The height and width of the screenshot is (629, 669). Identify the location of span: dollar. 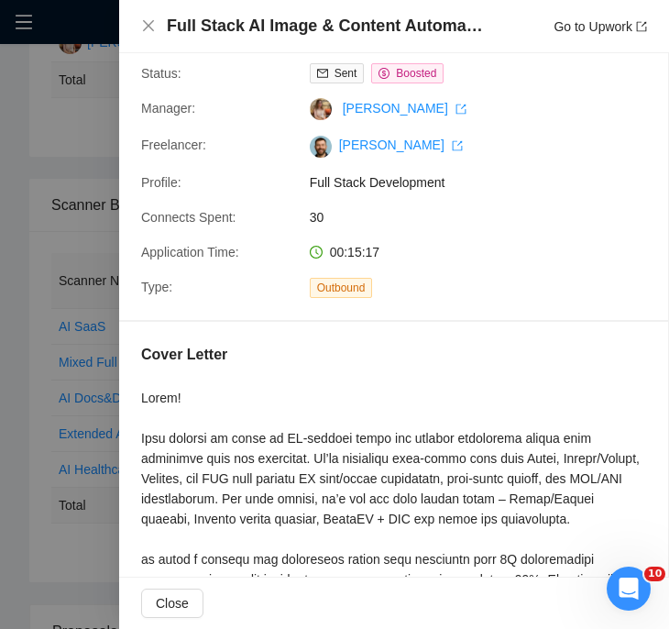
(384, 73).